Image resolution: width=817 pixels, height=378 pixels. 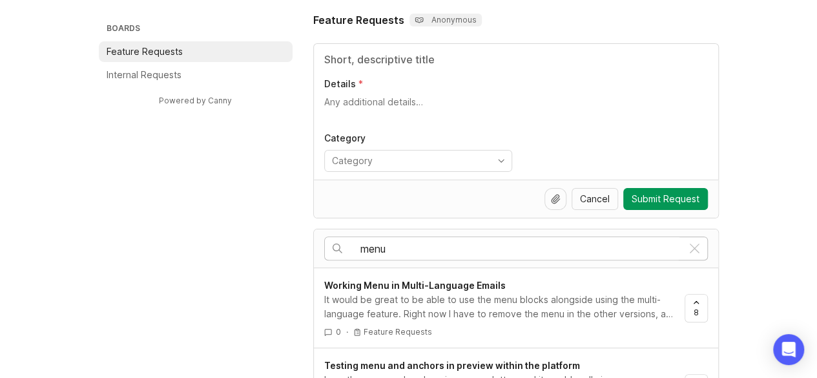 What do you see at coordinates (340, 84) in the screenshot?
I see `p: Details` at bounding box center [340, 84].